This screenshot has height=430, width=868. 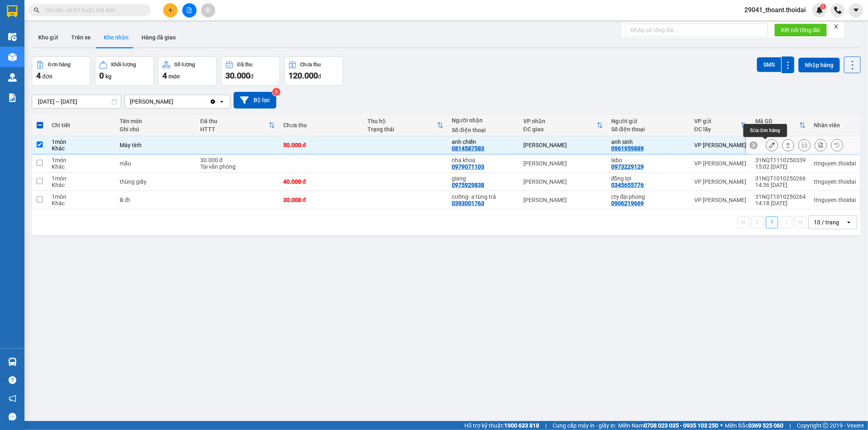 I want to click on div: cty đại phong, so click(x=649, y=197).